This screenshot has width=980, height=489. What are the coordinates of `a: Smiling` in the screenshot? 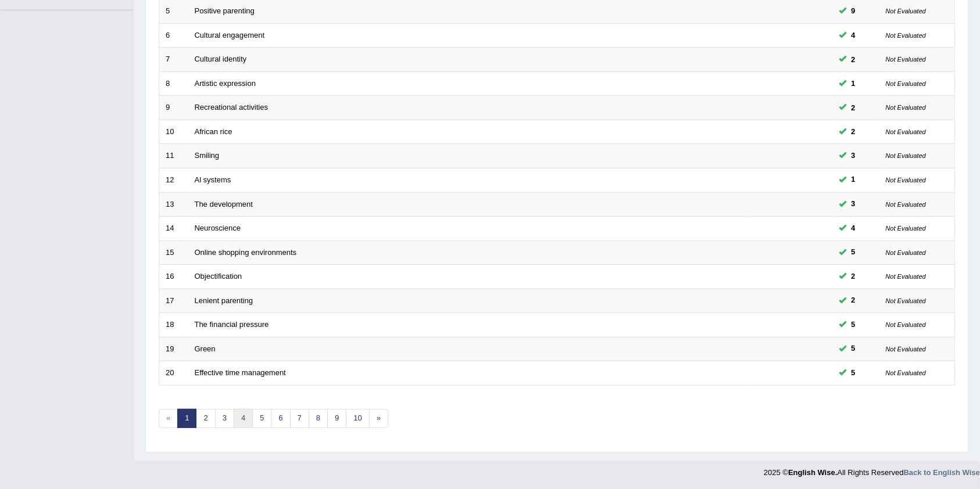 It's located at (207, 155).